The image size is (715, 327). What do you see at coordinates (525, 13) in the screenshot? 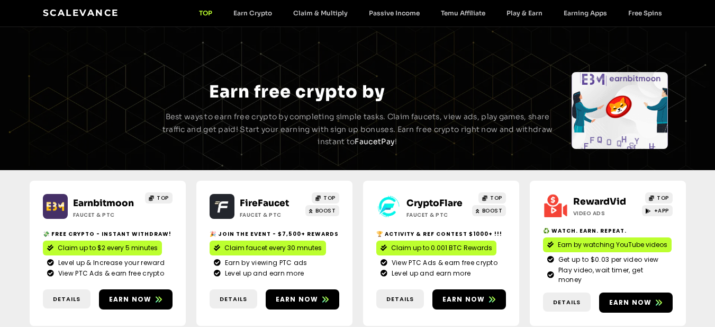
I see `a: Play & Earn` at bounding box center [525, 13].